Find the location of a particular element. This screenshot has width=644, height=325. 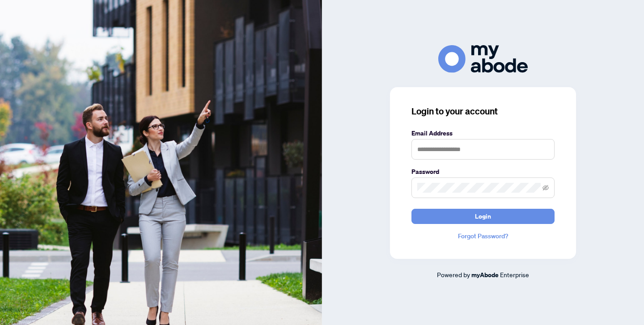

span: Powered by is located at coordinates (453, 275).